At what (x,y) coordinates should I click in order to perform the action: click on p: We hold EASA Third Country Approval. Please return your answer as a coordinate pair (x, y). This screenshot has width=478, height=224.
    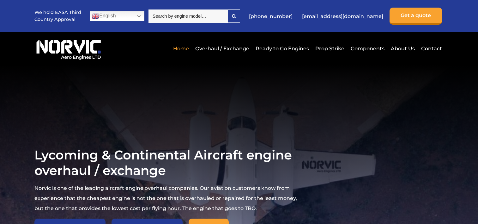
    Looking at the image, I should click on (58, 16).